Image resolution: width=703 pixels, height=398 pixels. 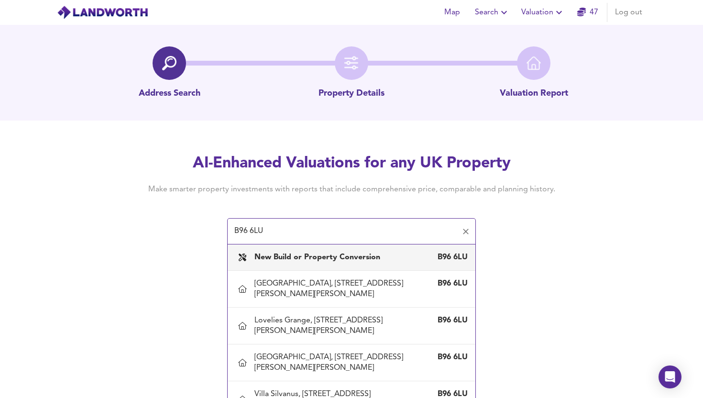 I want to click on span: Valuation, so click(x=543, y=12).